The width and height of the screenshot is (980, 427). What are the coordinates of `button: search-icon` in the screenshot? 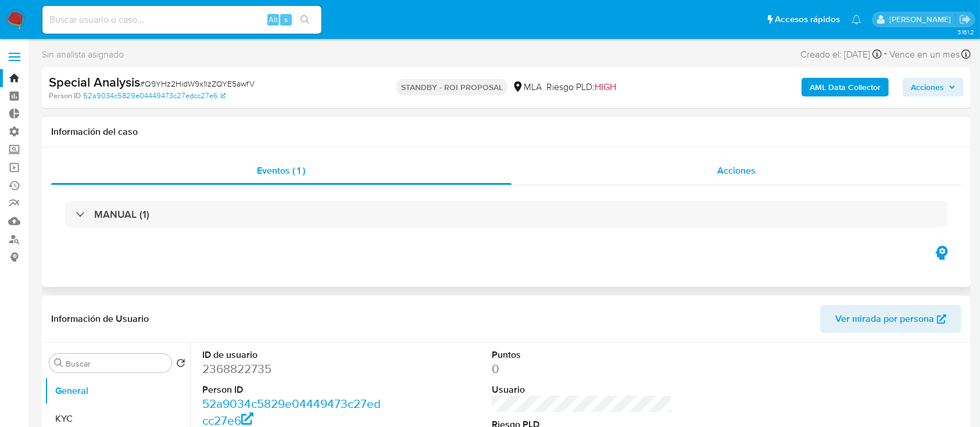 It's located at (304, 20).